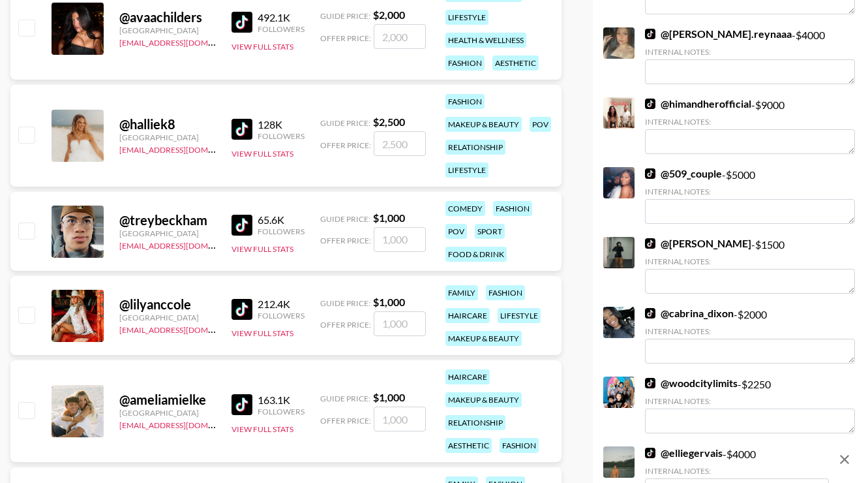 The height and width of the screenshot is (483, 868). What do you see at coordinates (281, 400) in the screenshot?
I see `div: 163.1K` at bounding box center [281, 400].